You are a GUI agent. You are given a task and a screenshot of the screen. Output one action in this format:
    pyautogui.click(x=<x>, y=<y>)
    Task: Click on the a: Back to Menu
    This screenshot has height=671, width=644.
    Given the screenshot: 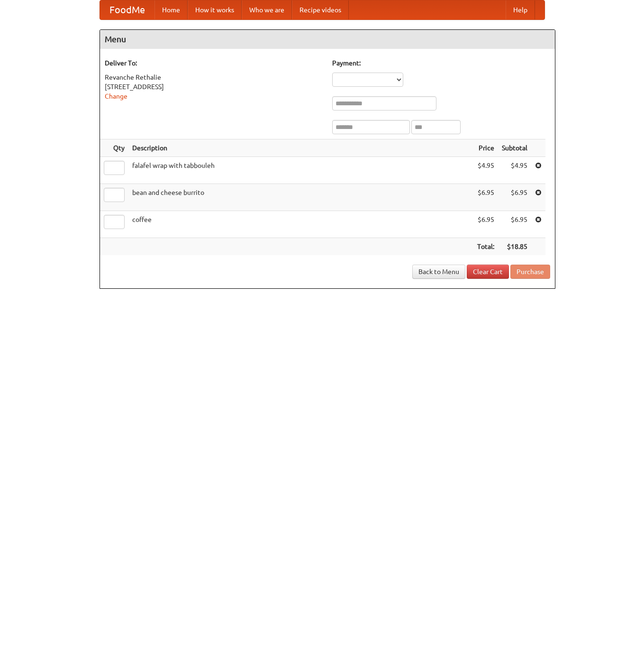 What is the action you would take?
    pyautogui.click(x=439, y=272)
    